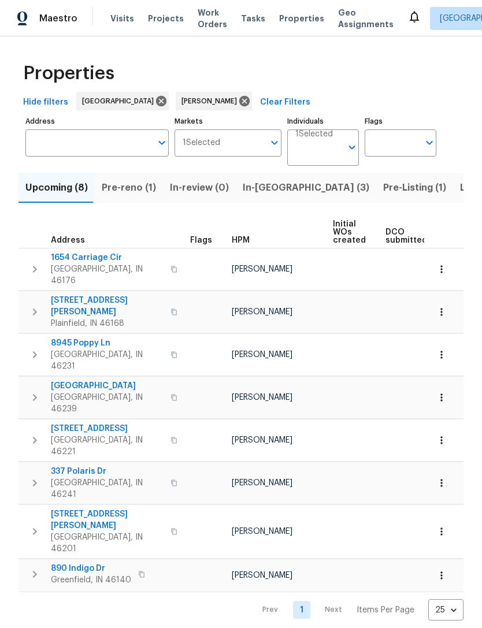  I want to click on span: Upcoming (8), so click(57, 188).